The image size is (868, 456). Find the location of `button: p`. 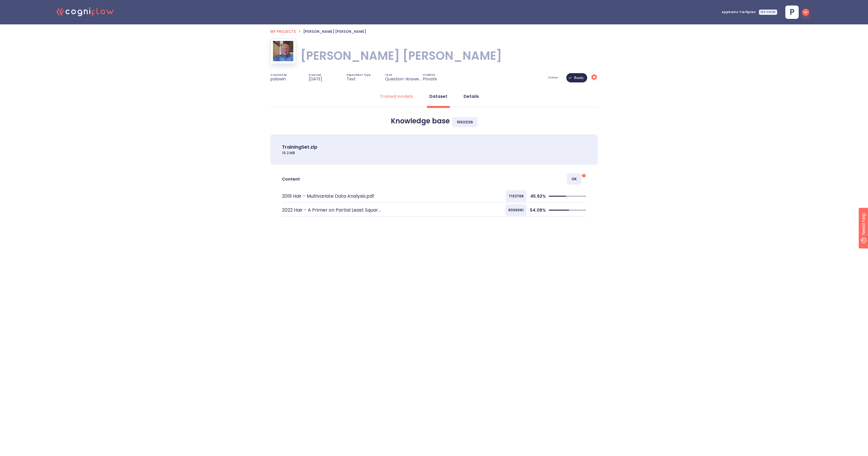

button: p is located at coordinates (796, 12).